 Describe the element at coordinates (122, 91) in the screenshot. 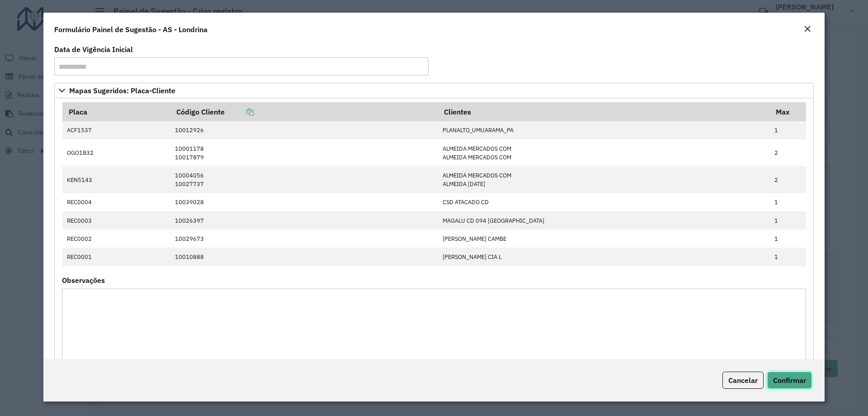

I see `span: Mapas Sugeridos: Placa-Cliente` at that location.